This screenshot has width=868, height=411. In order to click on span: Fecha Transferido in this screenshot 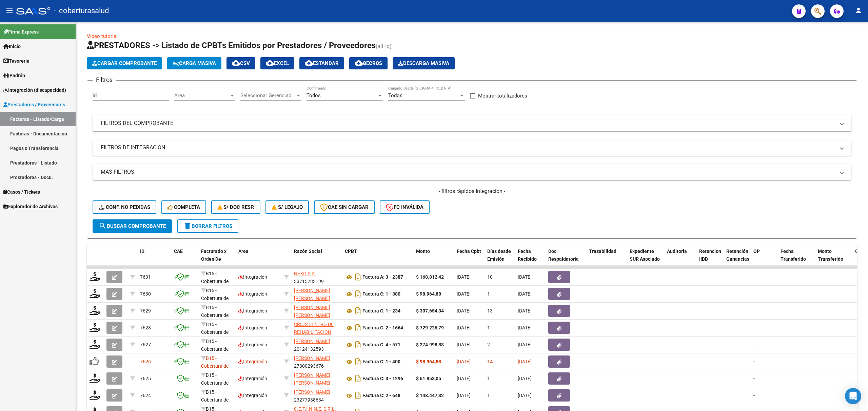, I will do `click(793, 255)`.